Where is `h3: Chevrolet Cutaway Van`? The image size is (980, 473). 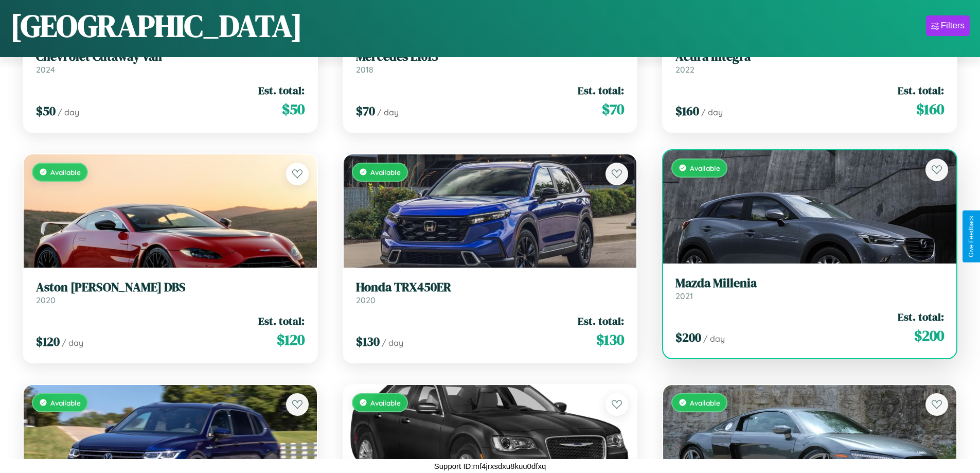
h3: Chevrolet Cutaway Van is located at coordinates (170, 56).